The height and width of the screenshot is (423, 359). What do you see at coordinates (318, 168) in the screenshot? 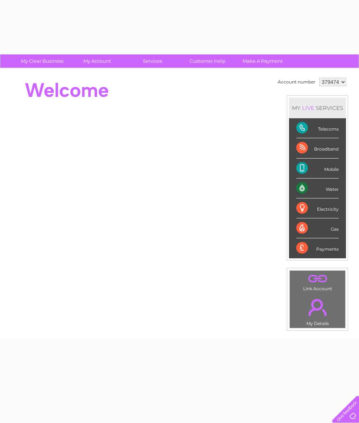
I see `div: Mobile` at bounding box center [318, 168].